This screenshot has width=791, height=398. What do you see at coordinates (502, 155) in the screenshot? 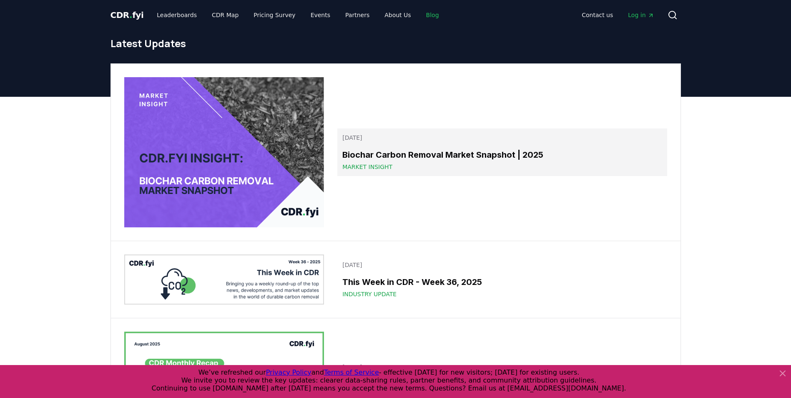
I see `h3: Biochar Carbon Removal Market Snapshot | 2025` at bounding box center [502, 155].